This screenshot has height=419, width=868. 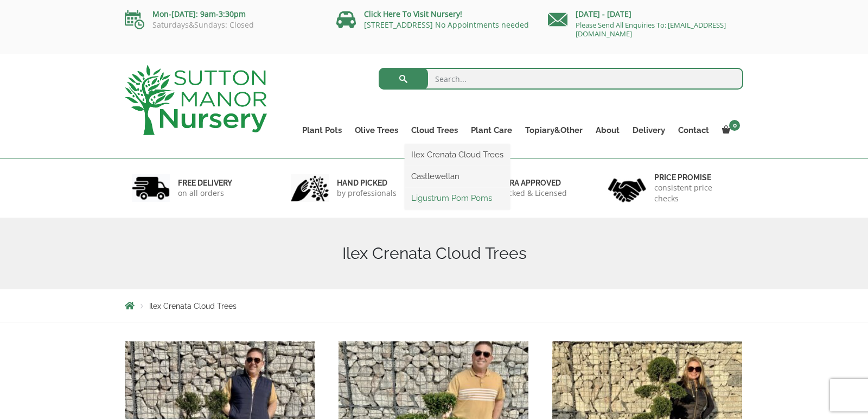 I want to click on h6: hand picked, so click(x=367, y=183).